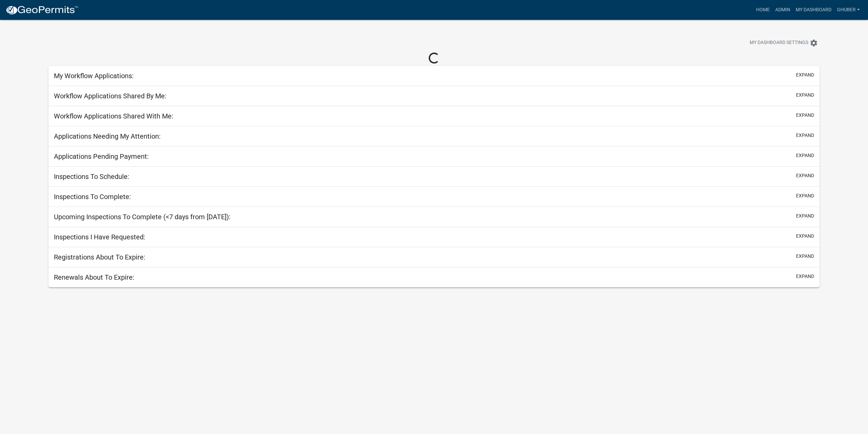 The image size is (868, 434). What do you see at coordinates (100, 257) in the screenshot?
I see `h5: Registrations About To Expire:` at bounding box center [100, 257].